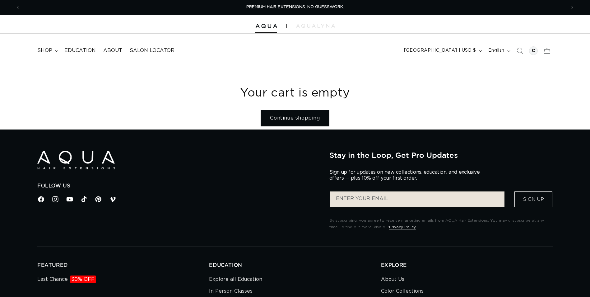  I want to click on summary: Search, so click(519, 51).